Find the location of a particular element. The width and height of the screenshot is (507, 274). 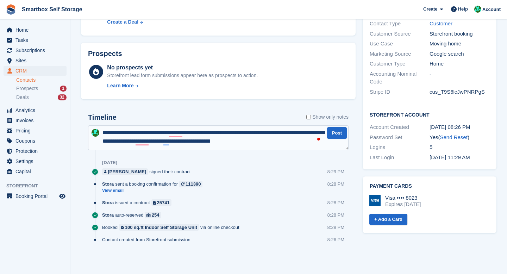

a: Prospects 1 is located at coordinates (41, 88).